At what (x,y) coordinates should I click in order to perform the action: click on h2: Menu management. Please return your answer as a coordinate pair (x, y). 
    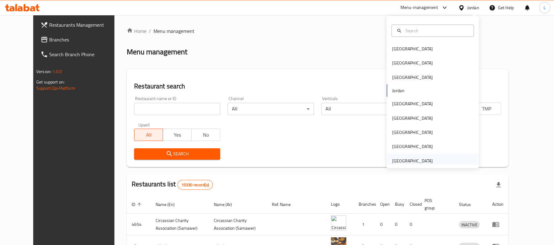
    Looking at the image, I should click on (157, 52).